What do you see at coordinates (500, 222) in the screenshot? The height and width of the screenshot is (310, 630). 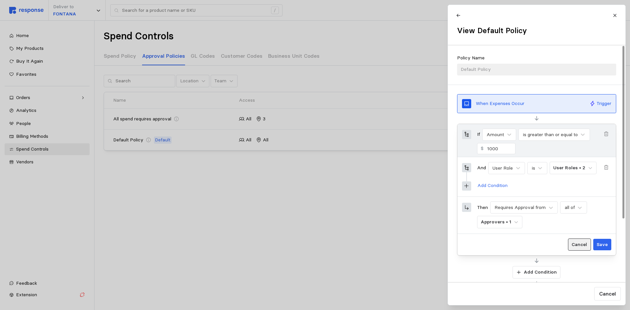 I see `button: Approvers • 1` at bounding box center [500, 222].